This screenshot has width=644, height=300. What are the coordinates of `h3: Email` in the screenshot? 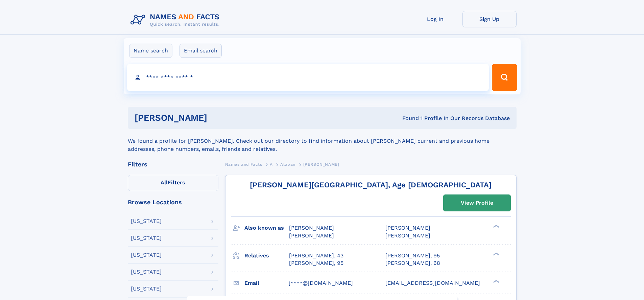 It's located at (267, 283).